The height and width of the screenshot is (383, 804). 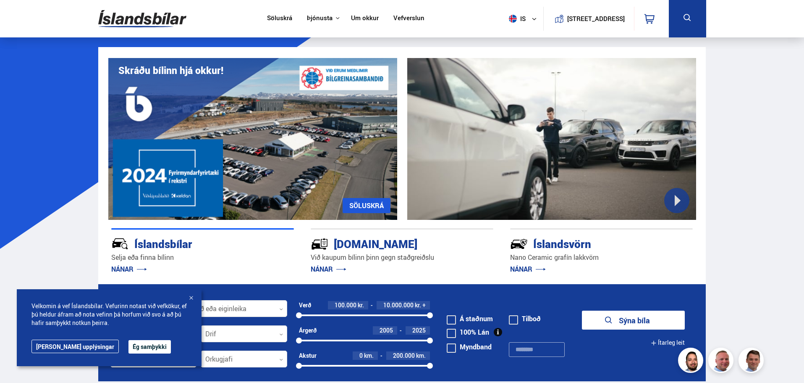 I want to click on p: Við kaupum bílinn þinn gegn staðgreiðslu, so click(x=402, y=257).